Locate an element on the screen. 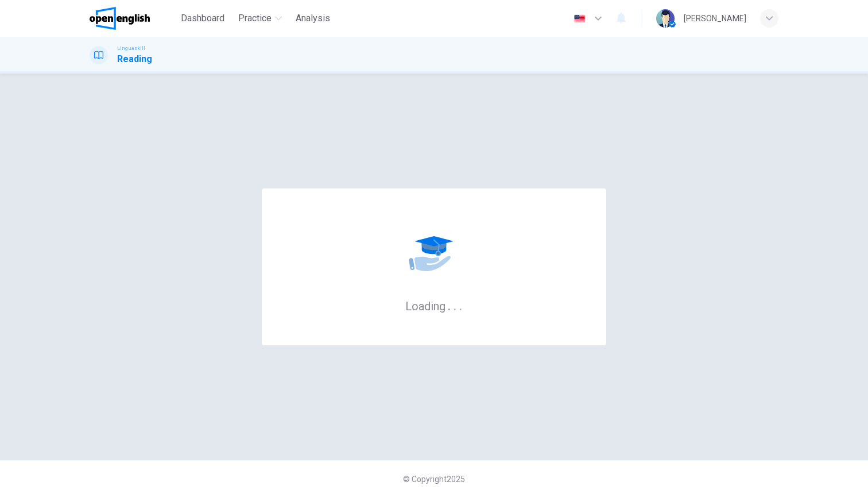 This screenshot has height=497, width=868. button: Analysis is located at coordinates (313, 18).